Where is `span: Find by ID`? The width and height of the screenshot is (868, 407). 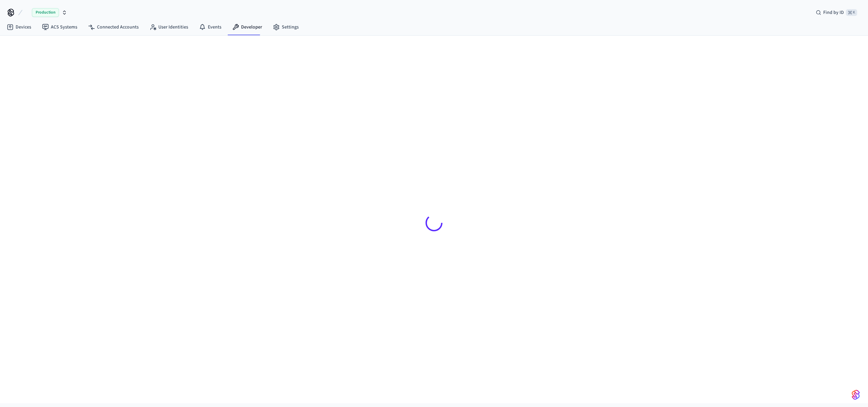 span: Find by ID is located at coordinates (834, 12).